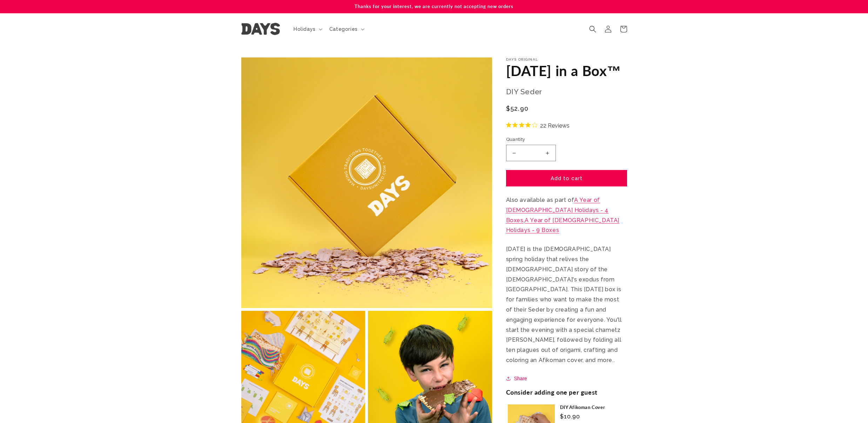 This screenshot has height=423, width=868. Describe the element at coordinates (566, 140) in the screenshot. I see `label: Quantity` at that location.